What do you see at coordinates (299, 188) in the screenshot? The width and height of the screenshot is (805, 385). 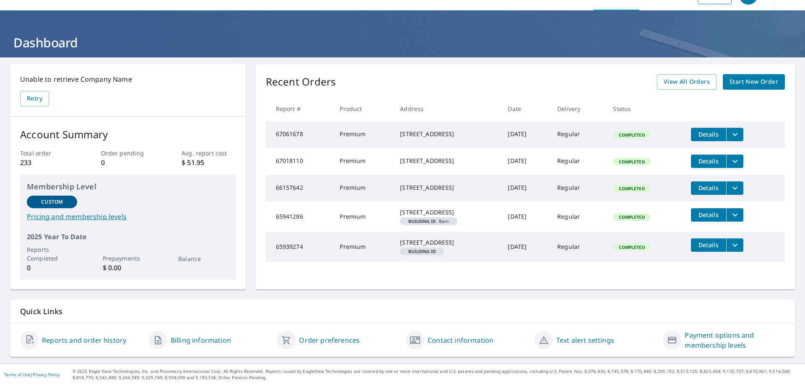 I see `td: 66157642` at bounding box center [299, 188].